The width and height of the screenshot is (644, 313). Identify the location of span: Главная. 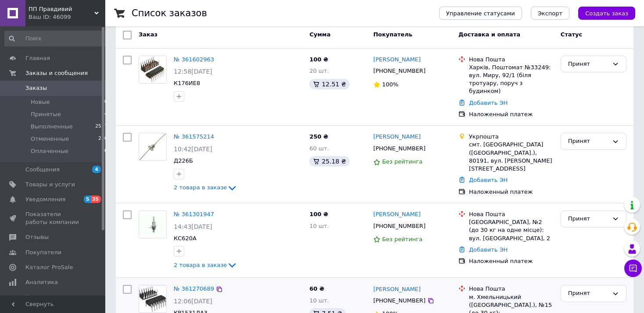
(38, 58).